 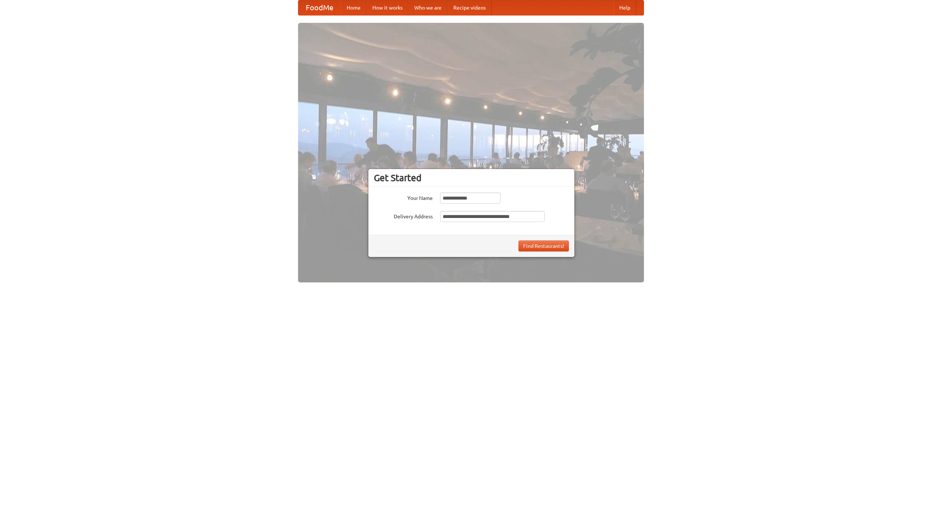 I want to click on a: Help, so click(x=625, y=8).